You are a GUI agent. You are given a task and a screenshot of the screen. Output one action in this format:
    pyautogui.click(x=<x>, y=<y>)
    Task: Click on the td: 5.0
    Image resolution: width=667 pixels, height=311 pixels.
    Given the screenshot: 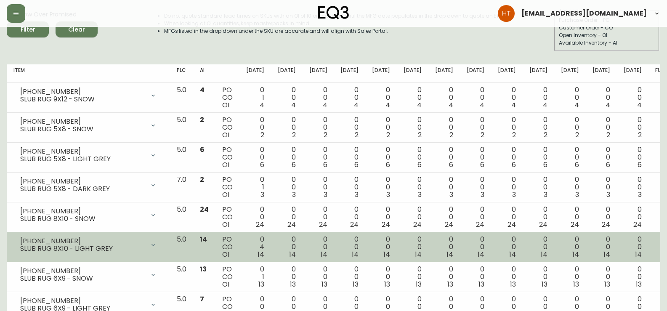 What is the action you would take?
    pyautogui.click(x=181, y=217)
    